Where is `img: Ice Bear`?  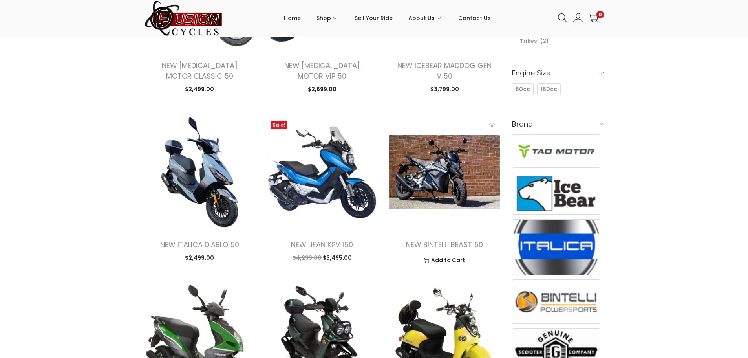 img: Ice Bear is located at coordinates (557, 194).